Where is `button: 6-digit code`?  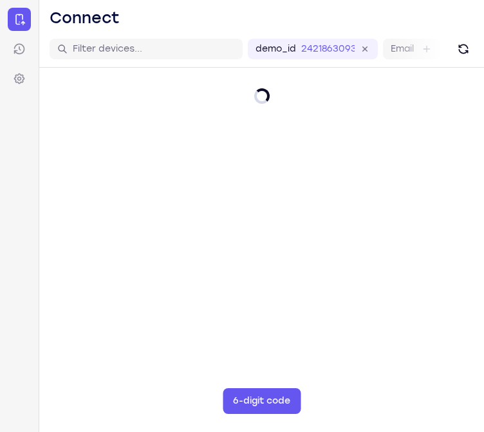 button: 6-digit code is located at coordinates (262, 401).